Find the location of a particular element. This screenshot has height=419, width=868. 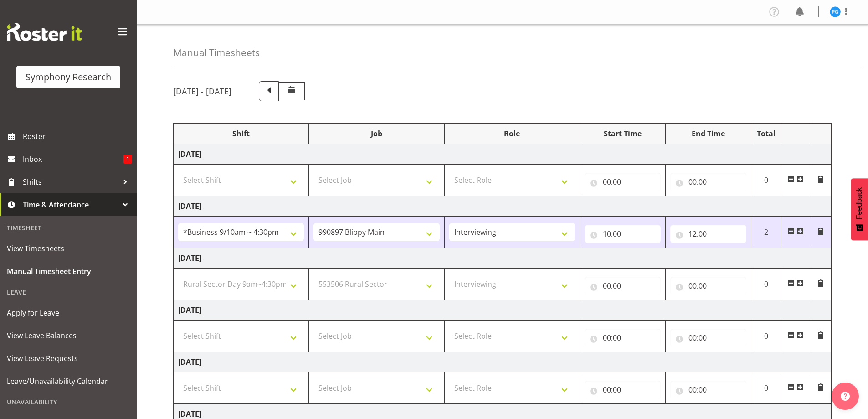

a: View Leave Balances is located at coordinates (69, 336).